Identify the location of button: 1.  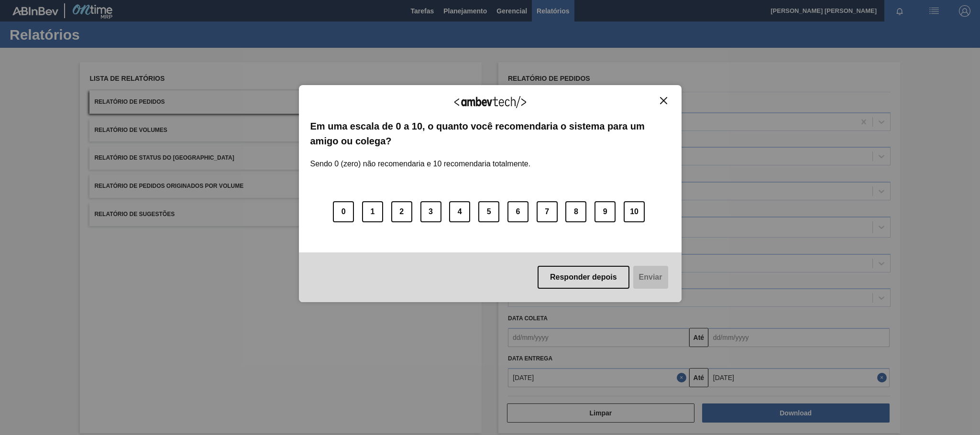
(373, 212).